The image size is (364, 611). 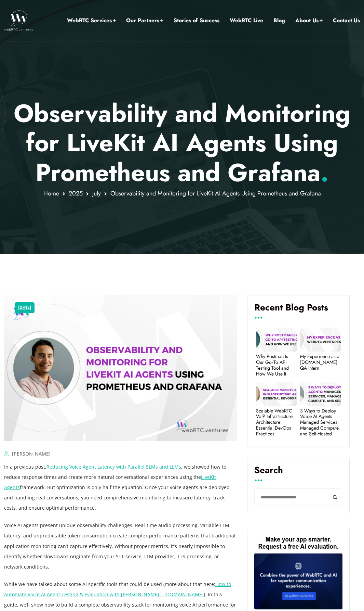 What do you see at coordinates (298, 310) in the screenshot?
I see `h4: Recent Blog Posts` at bounding box center [298, 310].